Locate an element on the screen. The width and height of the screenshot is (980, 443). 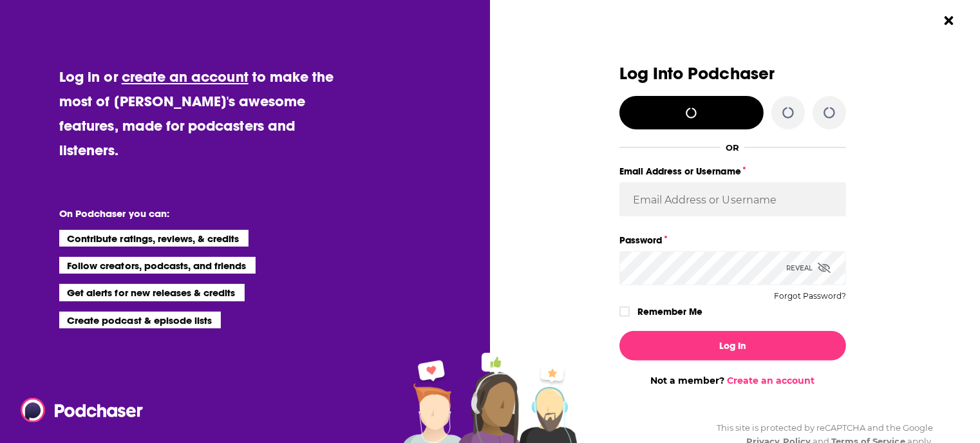
li: Contribute ratings, reviews, & credits is located at coordinates (154, 239).